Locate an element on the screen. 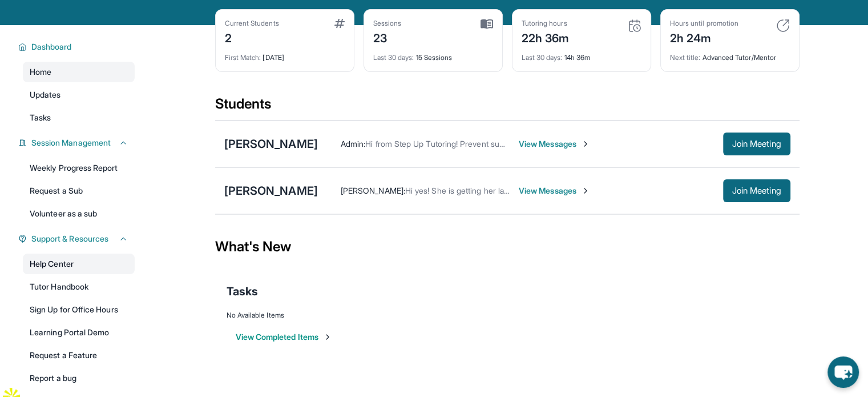 The image size is (868, 397). button: View Completed Items is located at coordinates (284, 337).